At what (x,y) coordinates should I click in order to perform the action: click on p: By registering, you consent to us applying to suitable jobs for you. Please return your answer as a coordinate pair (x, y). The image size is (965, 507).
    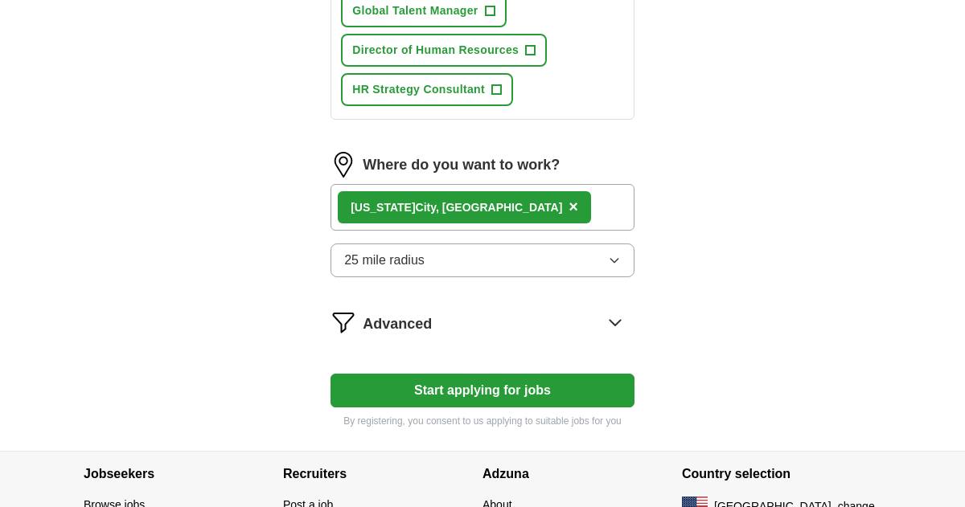
    Looking at the image, I should click on (483, 421).